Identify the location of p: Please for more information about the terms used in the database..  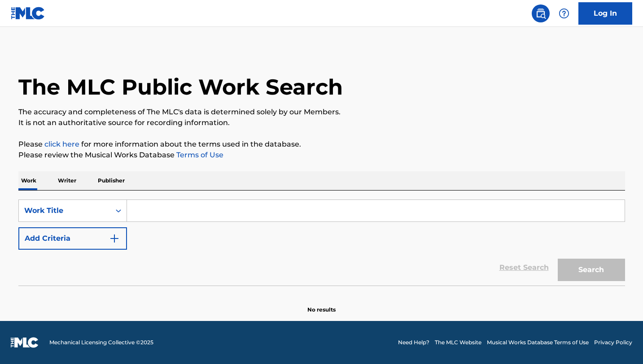
(322, 145).